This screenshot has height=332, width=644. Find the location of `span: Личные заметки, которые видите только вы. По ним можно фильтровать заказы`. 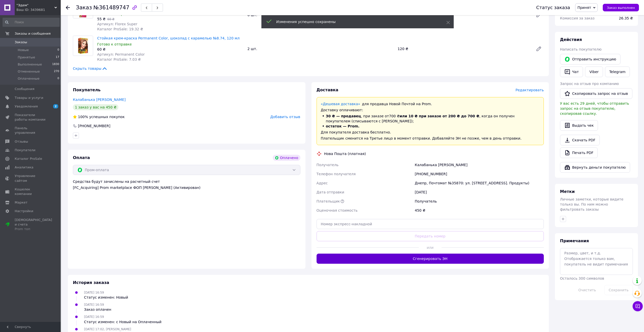

span: Личные заметки, которые видите только вы. По ним можно фильтровать заказы is located at coordinates (591, 204).